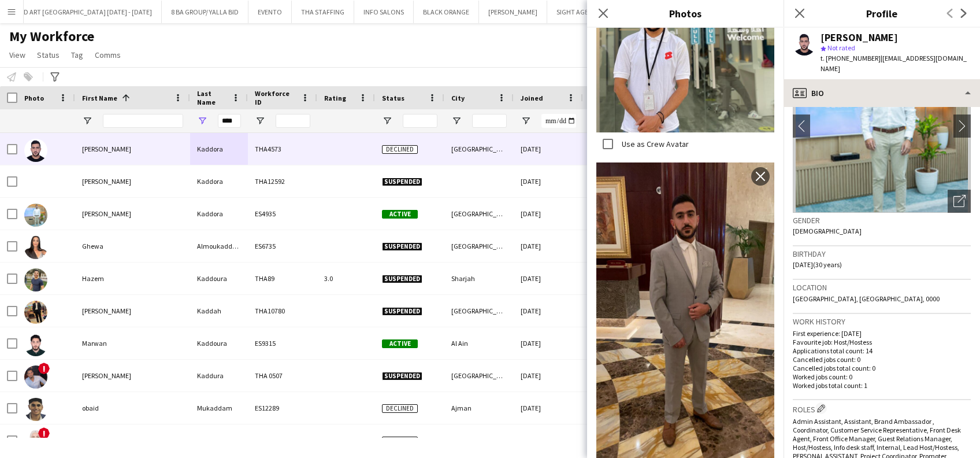  Describe the element at coordinates (219, 245) in the screenshot. I see `div: Almoukaddem` at that location.